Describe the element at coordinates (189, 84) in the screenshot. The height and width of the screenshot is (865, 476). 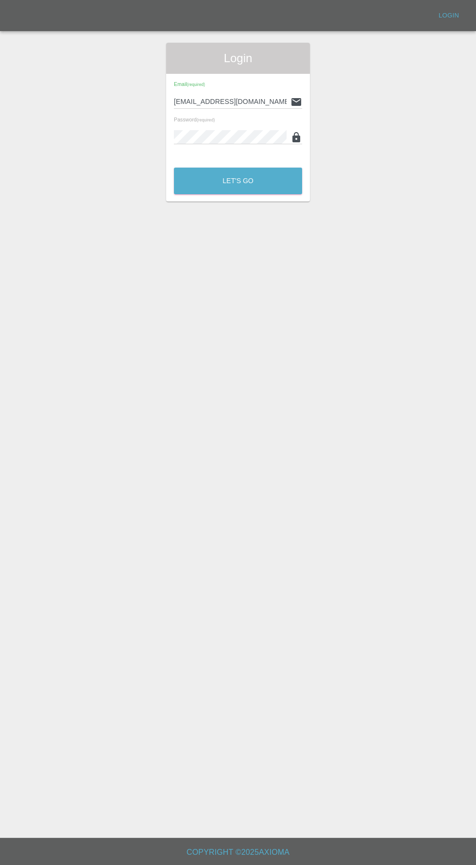
I see `span: Email` at that location.